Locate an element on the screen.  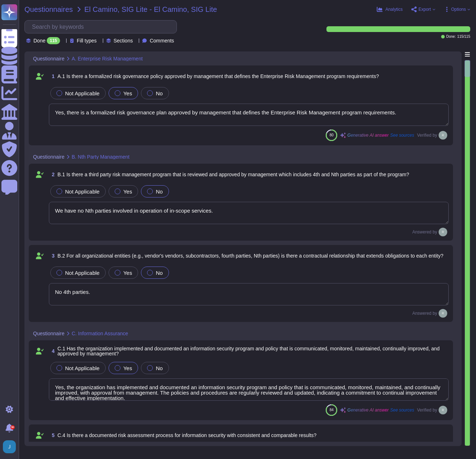
span: 1 is located at coordinates (52, 76).